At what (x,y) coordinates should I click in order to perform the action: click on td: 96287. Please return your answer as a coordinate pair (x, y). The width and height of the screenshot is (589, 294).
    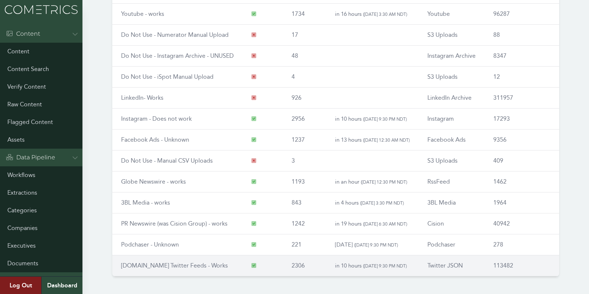
    Looking at the image, I should click on (522, 14).